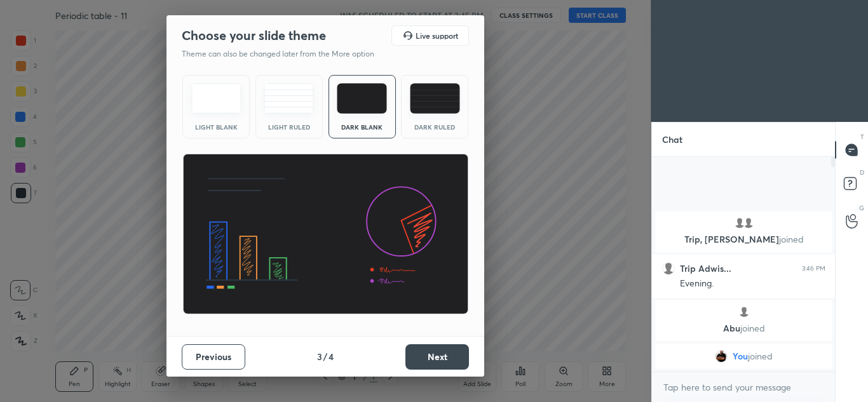 The height and width of the screenshot is (402, 868). I want to click on div: grid, so click(744, 290).